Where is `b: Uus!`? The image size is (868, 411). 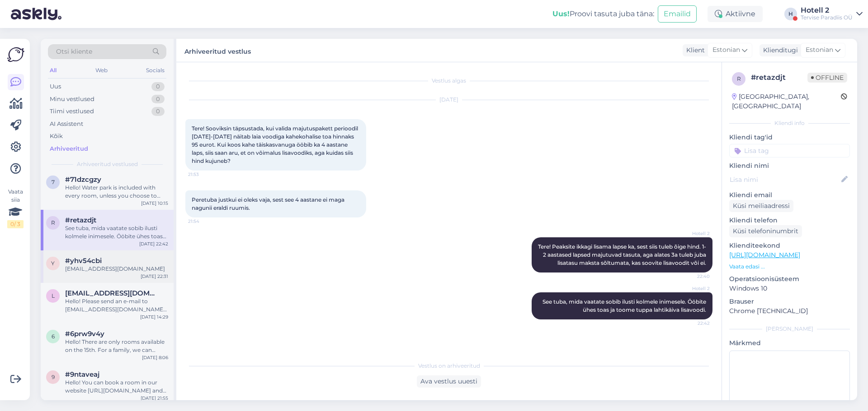
b: Uus! is located at coordinates (561, 13).